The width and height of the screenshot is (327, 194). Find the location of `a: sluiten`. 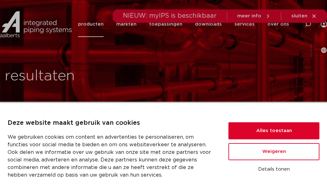

a: sluiten is located at coordinates (304, 16).